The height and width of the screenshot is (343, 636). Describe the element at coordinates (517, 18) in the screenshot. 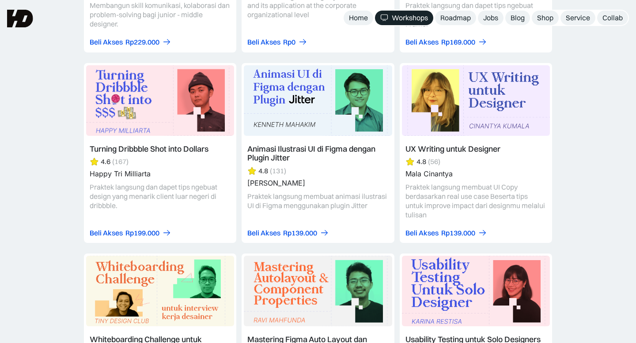

I see `a: Blog` at that location.